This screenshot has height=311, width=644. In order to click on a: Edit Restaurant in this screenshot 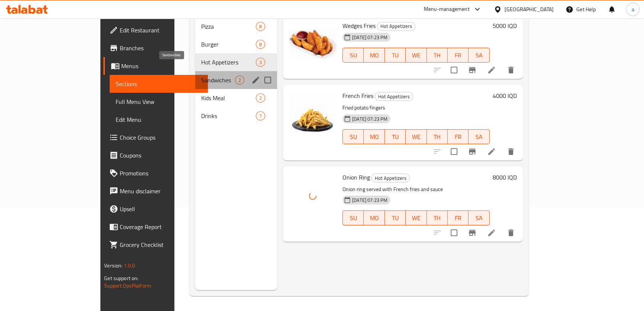, I will do `click(155, 30)`.